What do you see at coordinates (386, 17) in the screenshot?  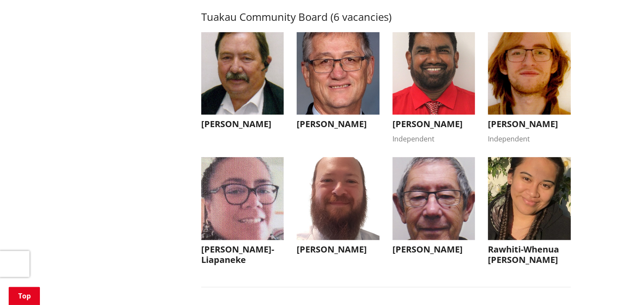 I see `h3: Tuakau Community Board (6 vacancies)` at bounding box center [386, 17].